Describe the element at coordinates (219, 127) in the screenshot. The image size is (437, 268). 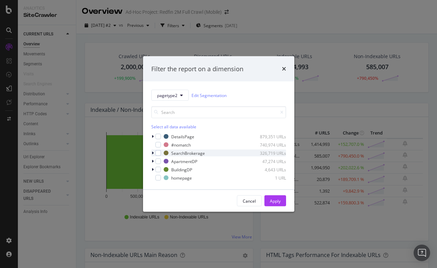
I see `div: Select all data available` at that location.